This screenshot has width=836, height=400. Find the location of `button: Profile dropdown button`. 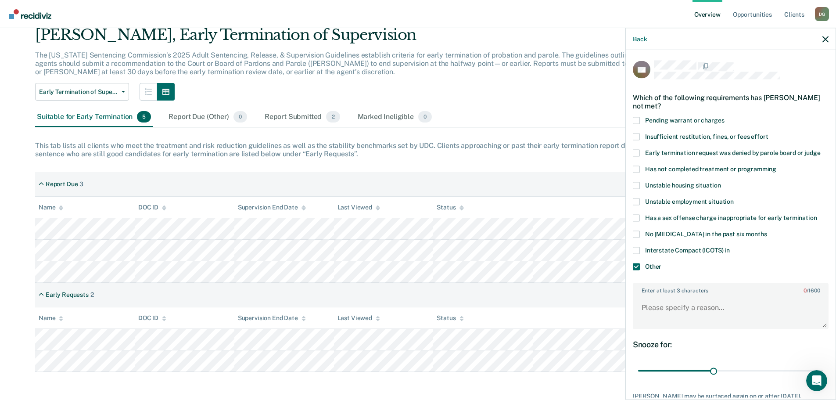

button: Profile dropdown button is located at coordinates (822, 14).